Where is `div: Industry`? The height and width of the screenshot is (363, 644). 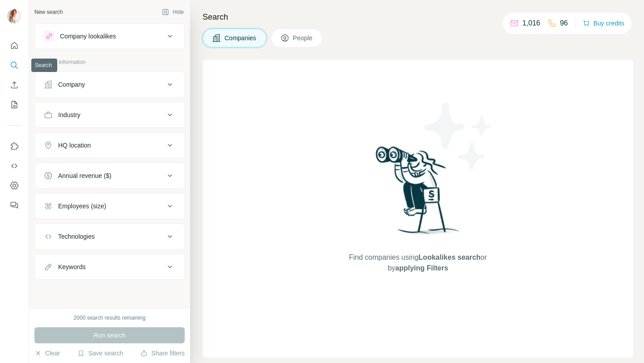
div: Industry is located at coordinates (69, 115).